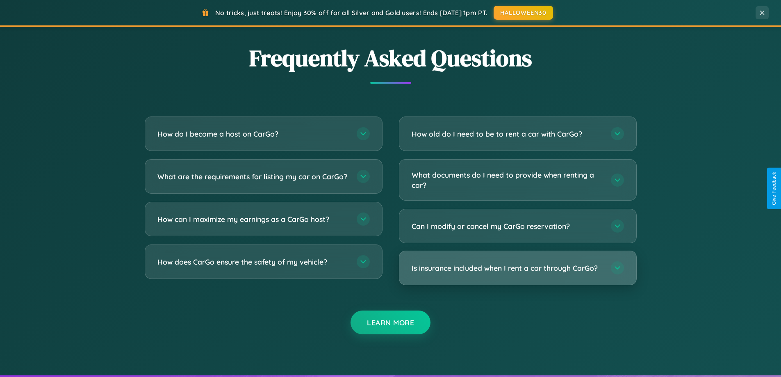  Describe the element at coordinates (774, 188) in the screenshot. I see `div: Give Feedback` at that location.